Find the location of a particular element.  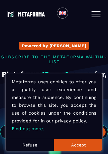

p: Metaforma uses cookies to offer you a quality user experience and measure the audience. By contin... is located at coordinates (54, 105).